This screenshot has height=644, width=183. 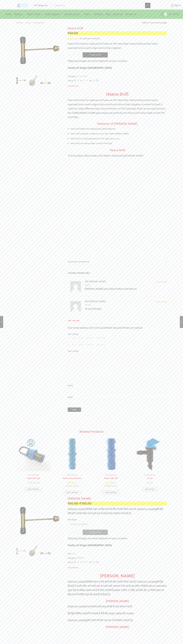 I want to click on a: 0 Cart ₹0.00, so click(x=166, y=14).